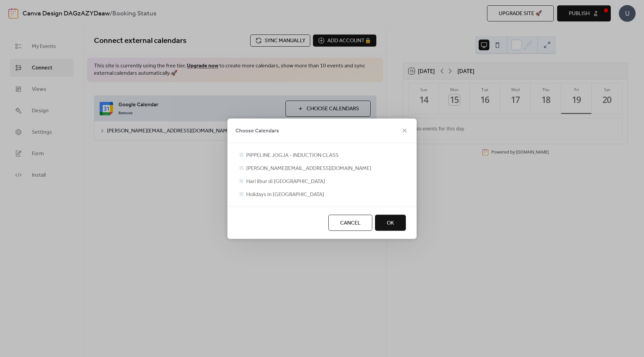 Image resolution: width=644 pixels, height=357 pixels. Describe the element at coordinates (350, 222) in the screenshot. I see `button: Cancel` at that location.